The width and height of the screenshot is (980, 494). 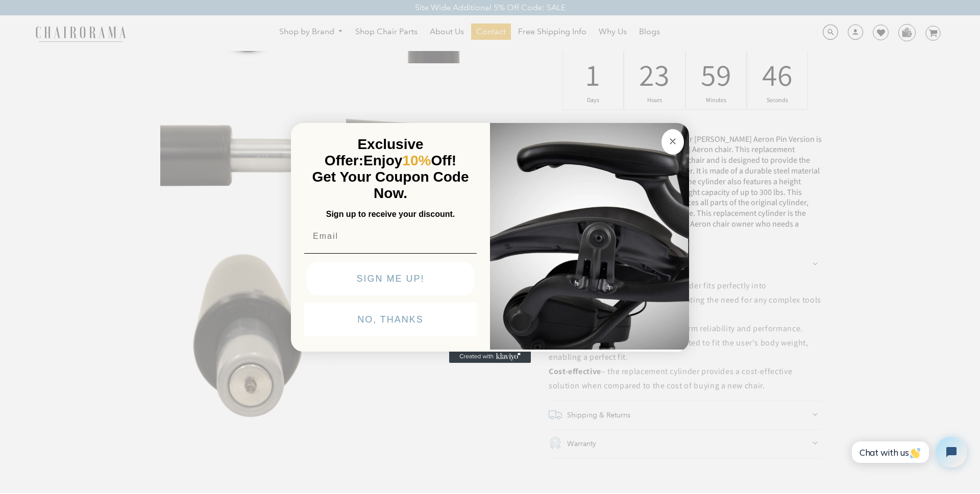 I want to click on span: Get Your Coupon Code Now., so click(x=390, y=185).